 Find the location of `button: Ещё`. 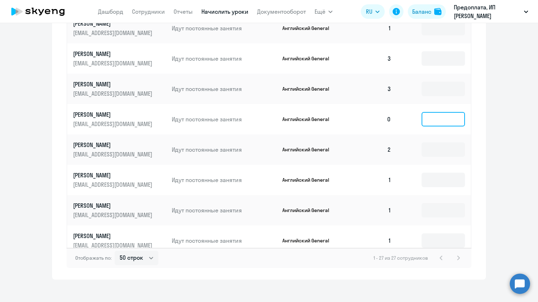

button: Ещё is located at coordinates (324, 12).